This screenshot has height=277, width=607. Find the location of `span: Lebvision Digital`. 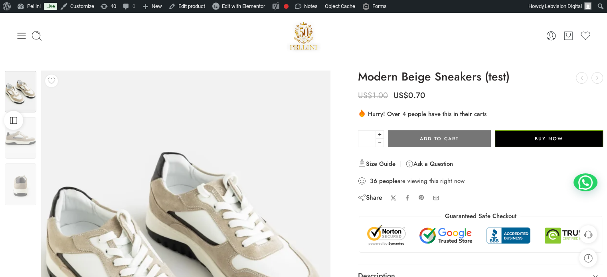

span: Lebvision Digital is located at coordinates (563, 6).